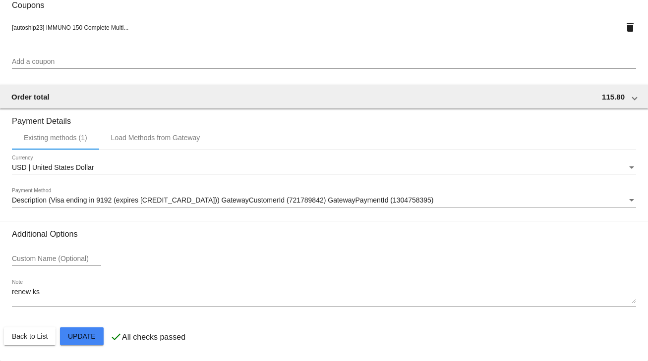 Image resolution: width=648 pixels, height=361 pixels. Describe the element at coordinates (324, 117) in the screenshot. I see `h3: Payment Details` at that location.